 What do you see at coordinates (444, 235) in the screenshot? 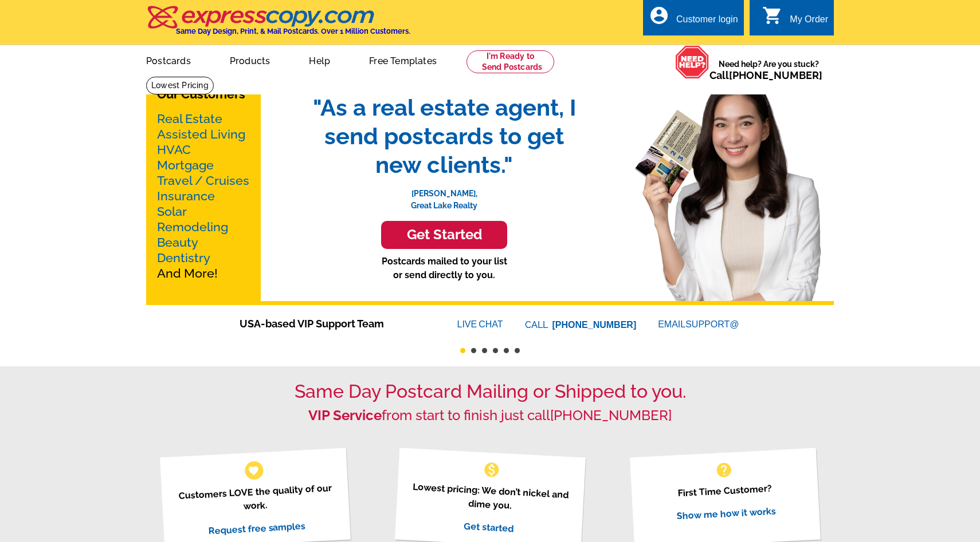
I see `a: Get Started` at bounding box center [444, 235].